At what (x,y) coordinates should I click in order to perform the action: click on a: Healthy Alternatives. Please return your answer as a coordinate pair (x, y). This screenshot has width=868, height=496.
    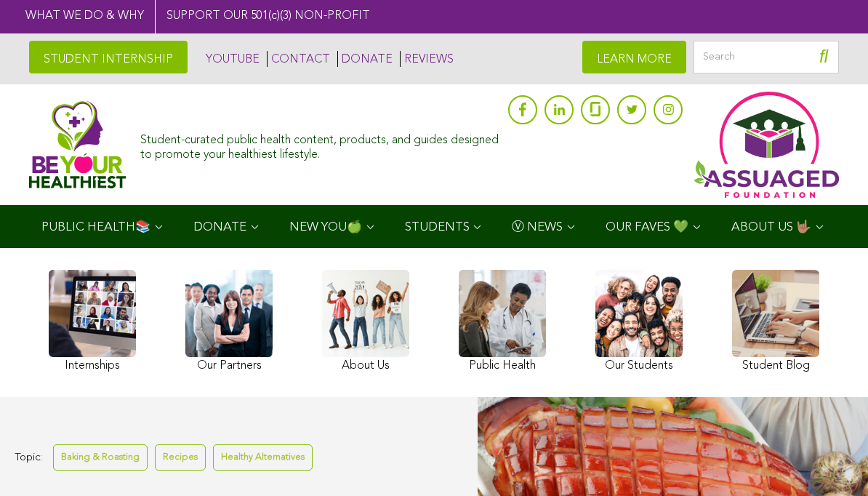
    Looking at the image, I should click on (262, 457).